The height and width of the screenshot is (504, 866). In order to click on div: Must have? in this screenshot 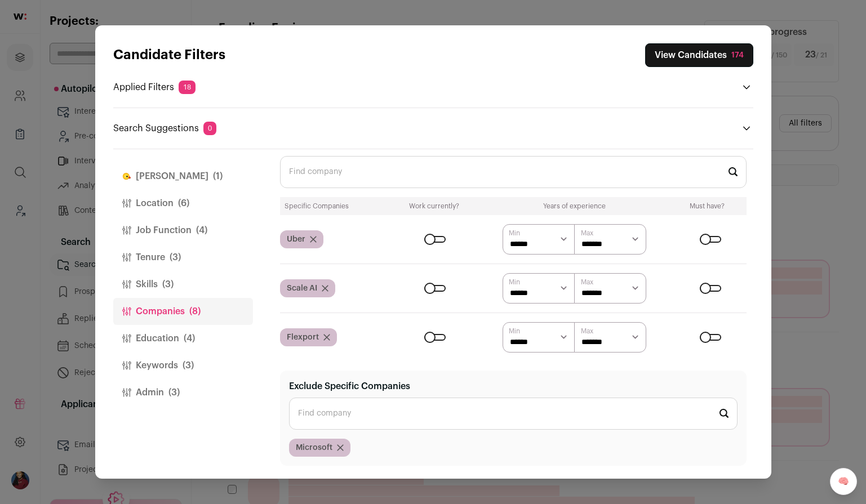, I will do `click(707, 206)`.